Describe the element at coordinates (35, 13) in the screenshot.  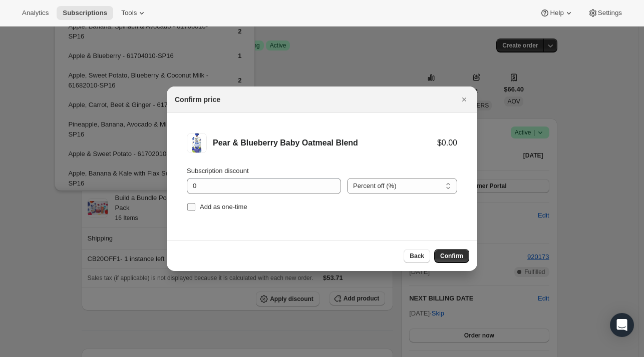
I see `button: Analytics` at that location.